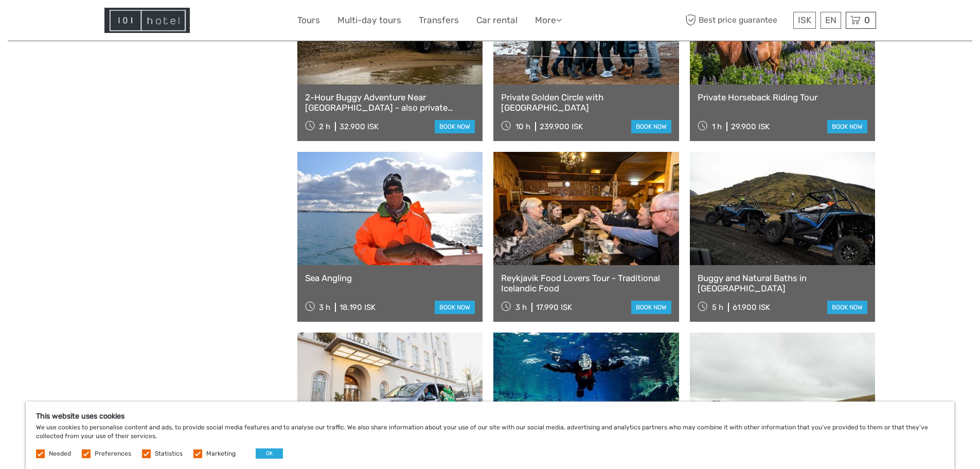  What do you see at coordinates (750, 126) in the screenshot?
I see `div: 29.900 ISK` at bounding box center [750, 126].